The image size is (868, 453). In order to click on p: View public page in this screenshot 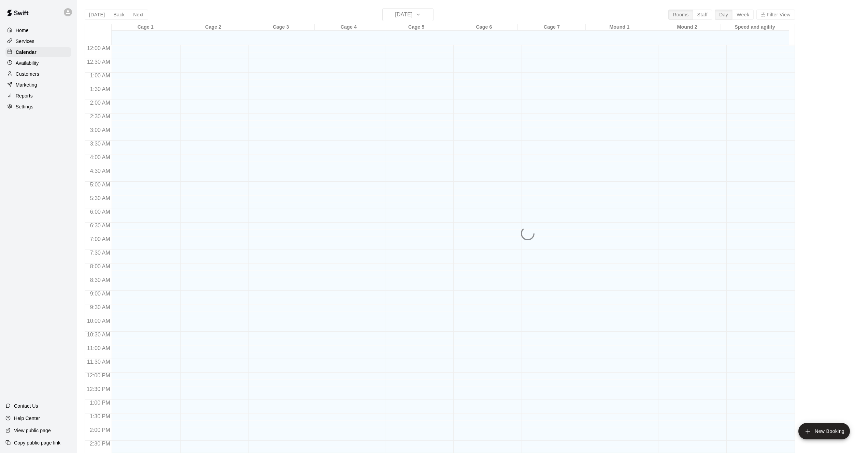, I will do `click(32, 431)`.